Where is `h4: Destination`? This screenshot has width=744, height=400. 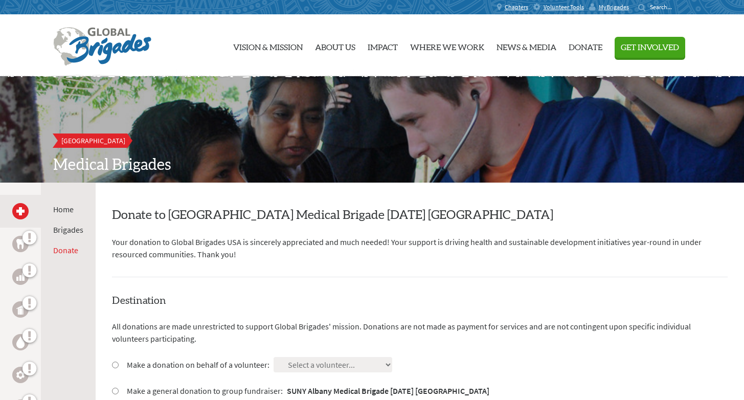 h4: Destination is located at coordinates (420, 301).